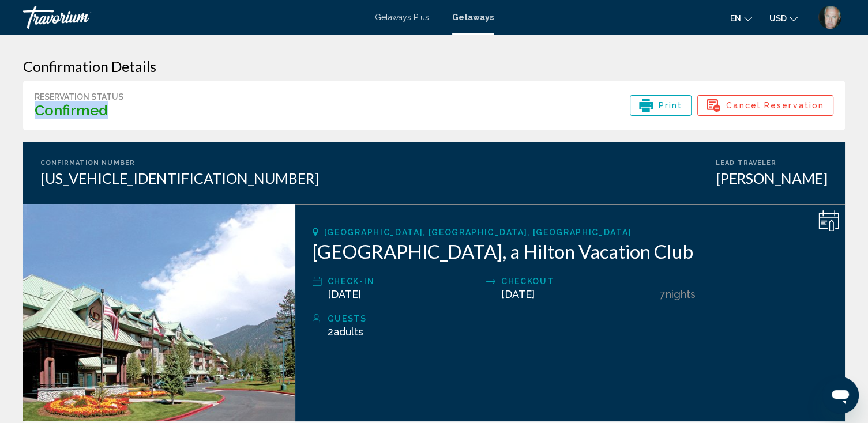 This screenshot has height=423, width=868. Describe the element at coordinates (79, 97) in the screenshot. I see `div: Reservation Status` at that location.